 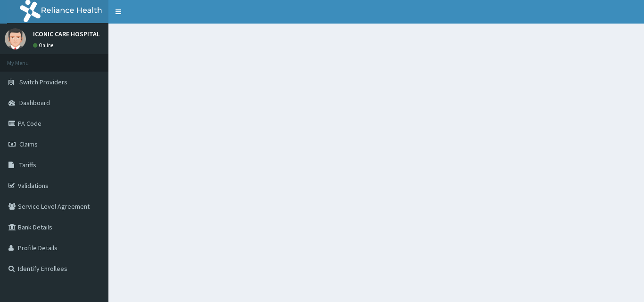 What do you see at coordinates (43, 82) in the screenshot?
I see `span: Switch Providers` at bounding box center [43, 82].